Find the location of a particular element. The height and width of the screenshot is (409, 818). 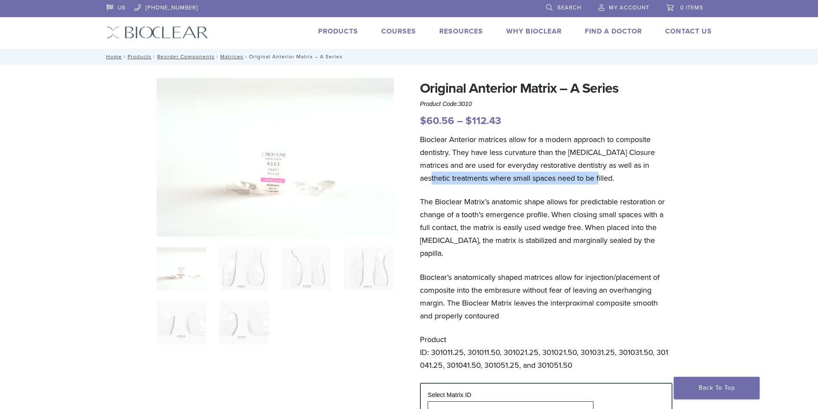

bdi: 112.43 is located at coordinates (483, 121).